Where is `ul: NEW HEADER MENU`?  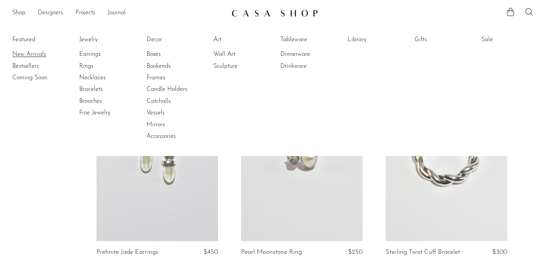 ul: NEW HEADER MENU is located at coordinates (119, 13).